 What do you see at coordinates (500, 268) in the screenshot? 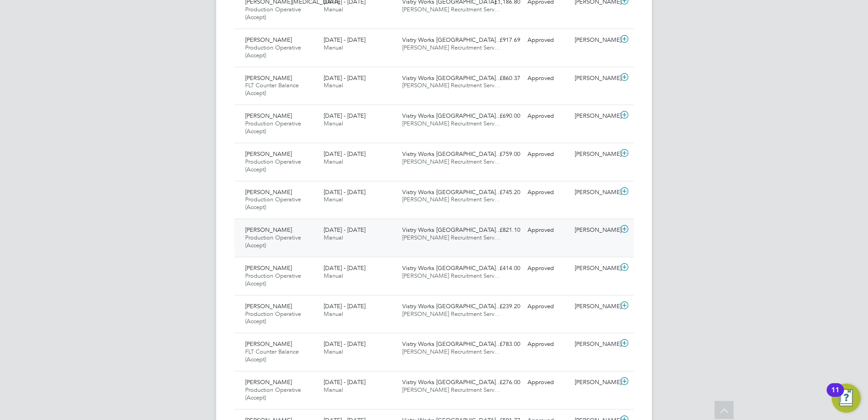
I see `div: £414.00` at bounding box center [500, 268].